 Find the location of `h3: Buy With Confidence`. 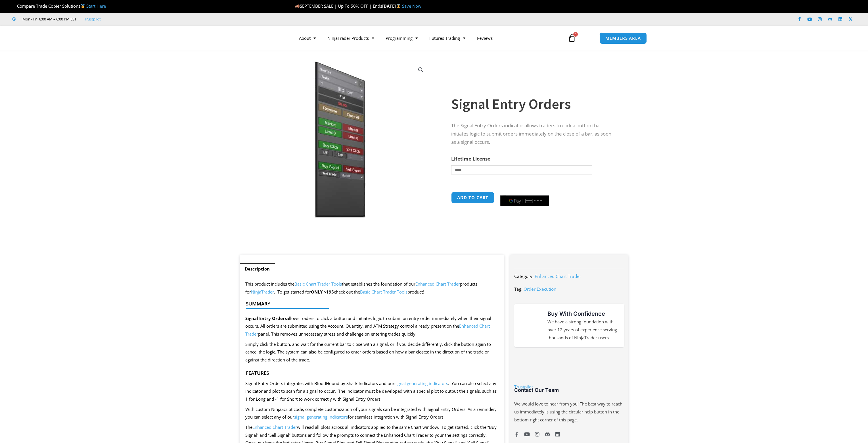

h3: Buy With Confidence is located at coordinates (583, 314).